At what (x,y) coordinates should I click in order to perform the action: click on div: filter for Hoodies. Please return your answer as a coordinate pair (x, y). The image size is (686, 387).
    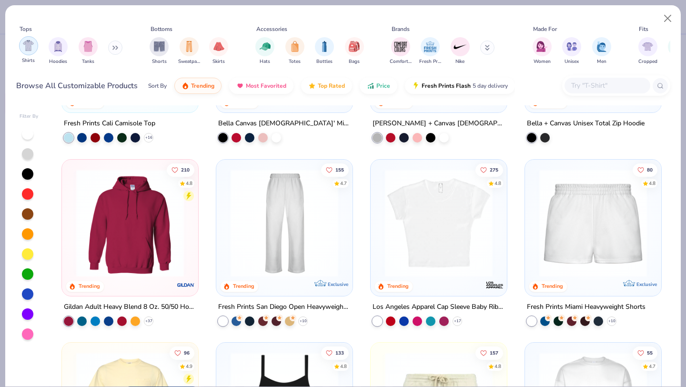
    Looking at the image, I should click on (58, 51).